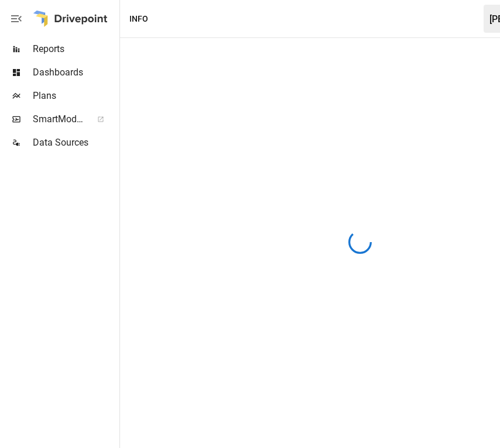 The image size is (500, 448). What do you see at coordinates (75, 49) in the screenshot?
I see `span: Reports` at bounding box center [75, 49].